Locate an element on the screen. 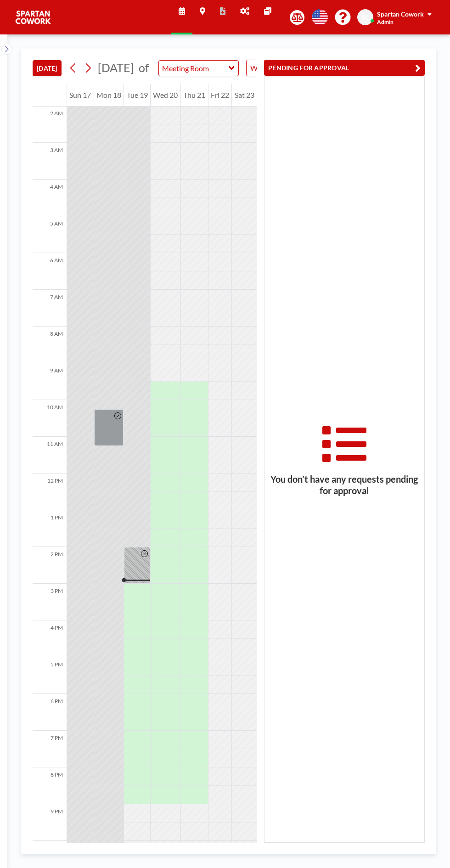 This screenshot has width=450, height=868. button: PENDING FOR APPROVAL is located at coordinates (344, 68).